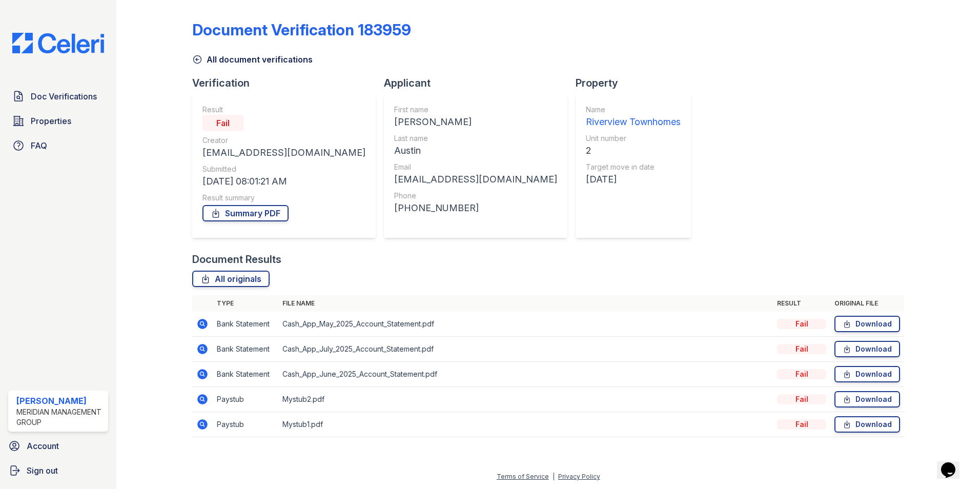 This screenshot has width=980, height=489. I want to click on td: Mystub2.pdf, so click(525, 399).